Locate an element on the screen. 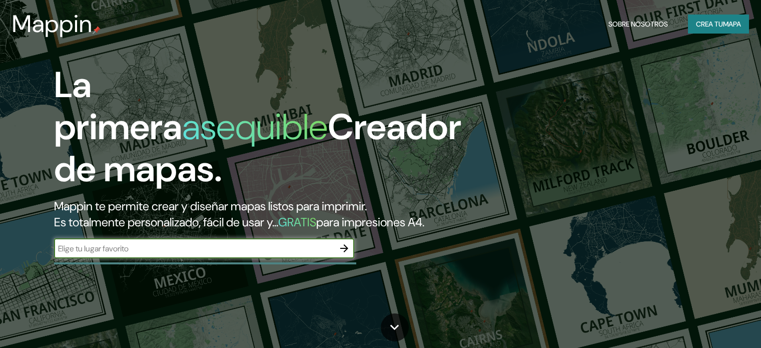 This screenshot has height=348, width=761. font: La primera is located at coordinates (118, 106).